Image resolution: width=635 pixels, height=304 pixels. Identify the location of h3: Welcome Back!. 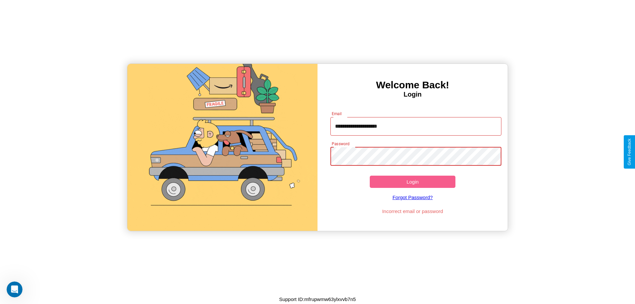
(412, 85).